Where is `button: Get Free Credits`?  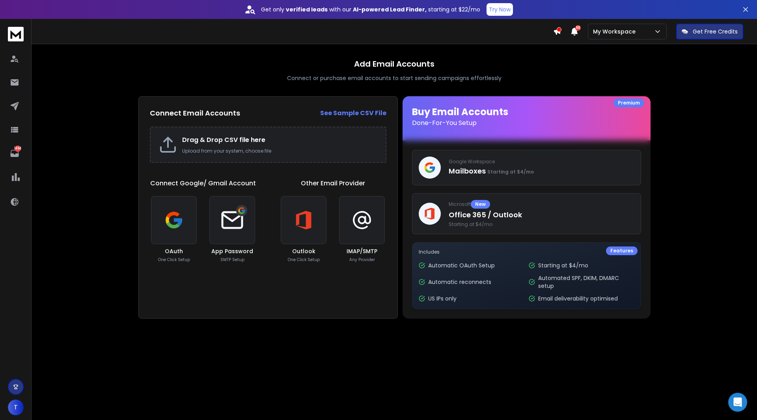 button: Get Free Credits is located at coordinates (709, 32).